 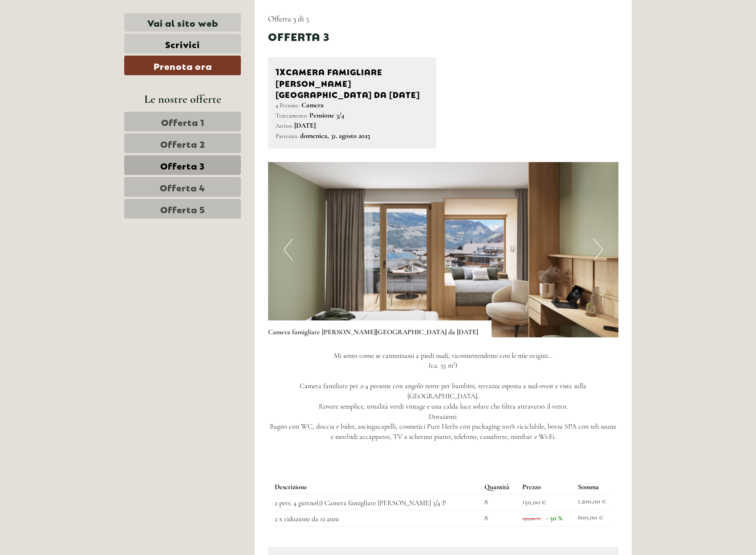 What do you see at coordinates (443, 250) in the screenshot?
I see `img: image` at bounding box center [443, 250].